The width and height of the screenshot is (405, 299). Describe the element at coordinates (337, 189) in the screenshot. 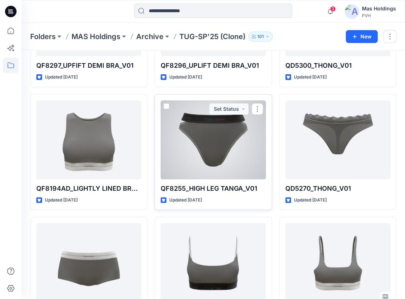

I see `p: QD5270_THONG_V01` at that location.